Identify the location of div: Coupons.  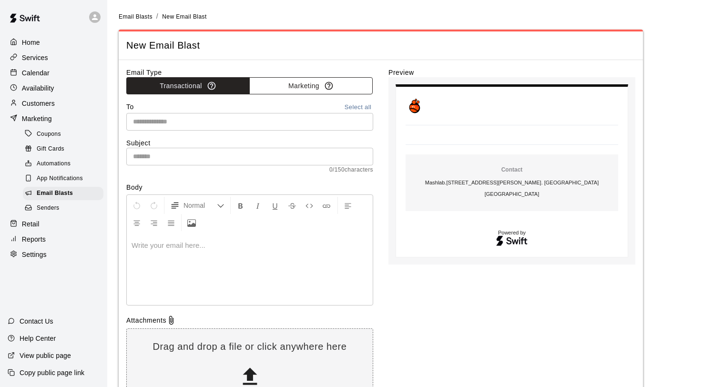
(63, 134).